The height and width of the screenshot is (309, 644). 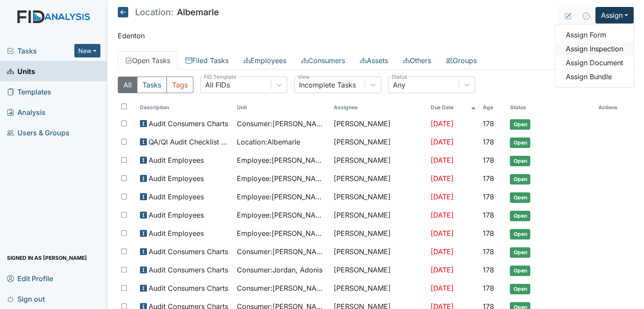 What do you see at coordinates (417, 61) in the screenshot?
I see `a: Others` at bounding box center [417, 61].